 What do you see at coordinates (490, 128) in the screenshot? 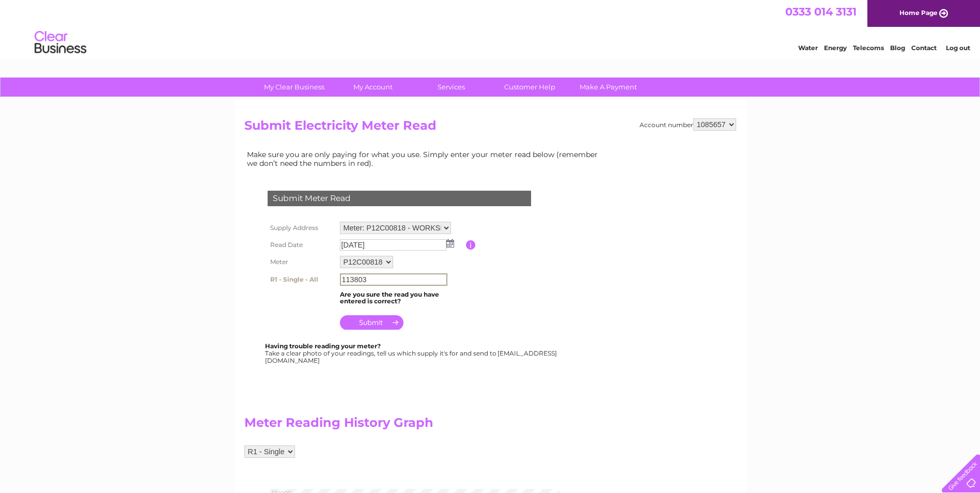
I see `h2: Submit Electricity Meter Read` at bounding box center [490, 128].